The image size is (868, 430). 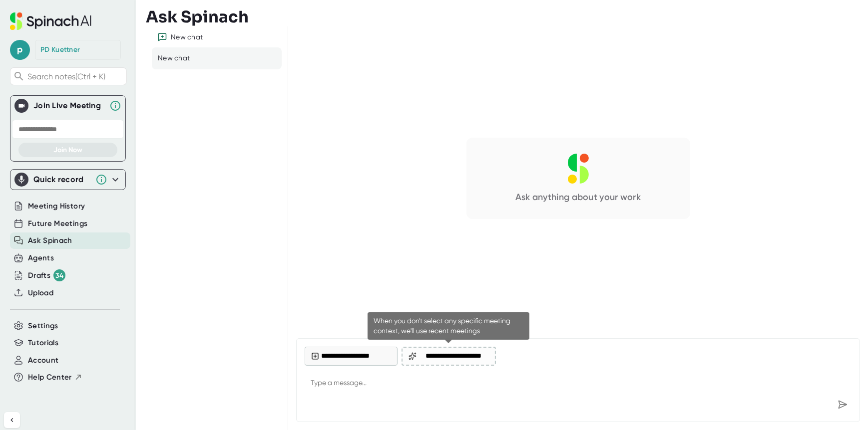 What do you see at coordinates (12, 420) in the screenshot?
I see `button: Collapse sidebar` at bounding box center [12, 420].